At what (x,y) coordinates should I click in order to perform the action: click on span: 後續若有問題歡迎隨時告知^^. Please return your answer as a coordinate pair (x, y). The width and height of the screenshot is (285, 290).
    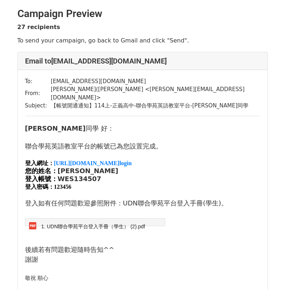
    Looking at the image, I should click on (70, 250).